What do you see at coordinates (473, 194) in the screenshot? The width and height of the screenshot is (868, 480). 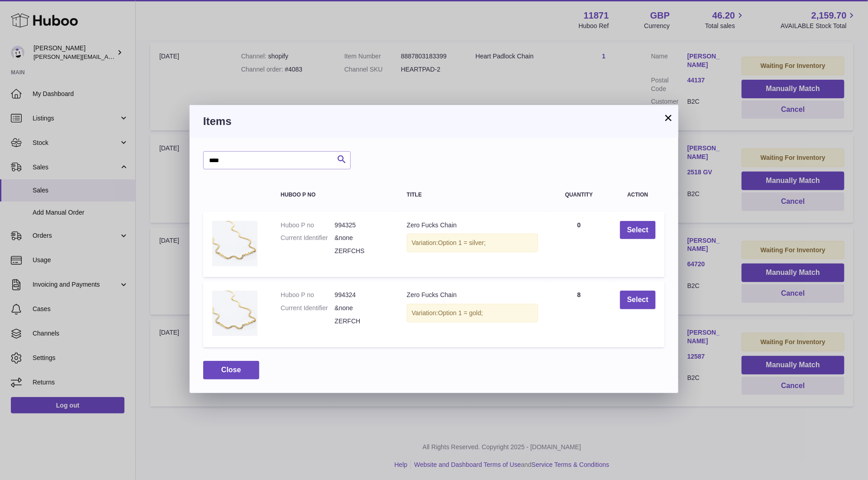 I see `th: Title` at bounding box center [473, 194].